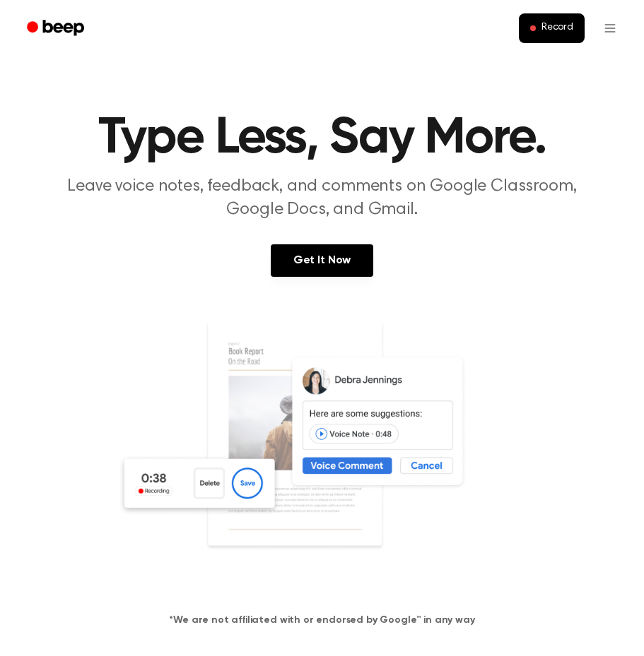 This screenshot has height=656, width=644. What do you see at coordinates (551, 28) in the screenshot?
I see `button: Record` at bounding box center [551, 28].